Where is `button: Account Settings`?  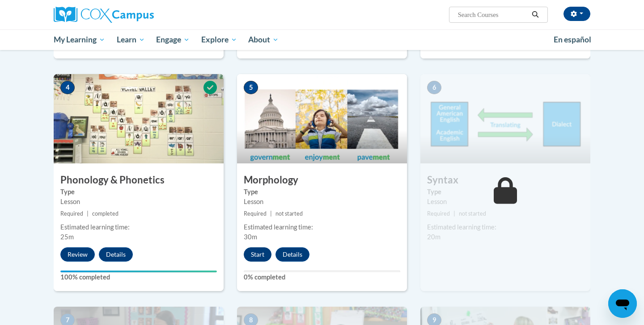
button: Account Settings is located at coordinates (577, 14).